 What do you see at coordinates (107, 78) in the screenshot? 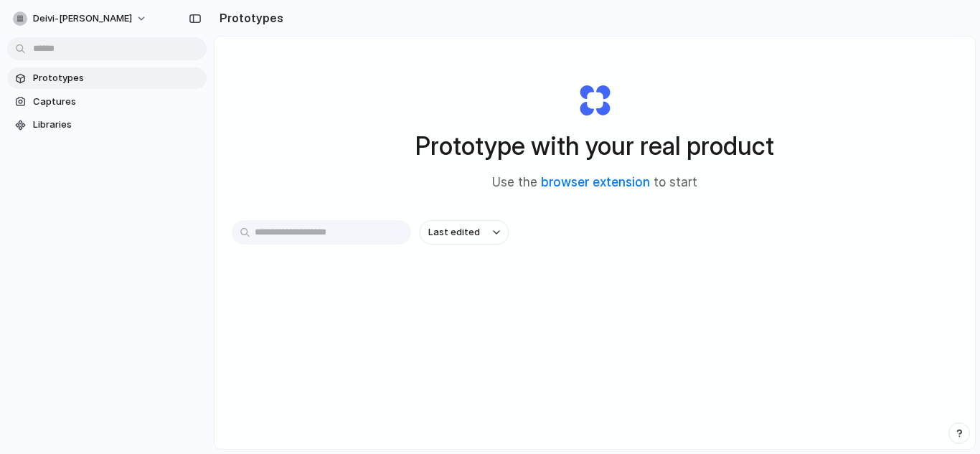
I see `a: Prototypes` at bounding box center [107, 78].